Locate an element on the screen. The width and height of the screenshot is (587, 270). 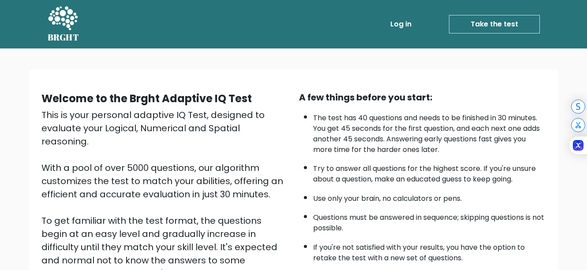
a: Log in is located at coordinates (401, 24).